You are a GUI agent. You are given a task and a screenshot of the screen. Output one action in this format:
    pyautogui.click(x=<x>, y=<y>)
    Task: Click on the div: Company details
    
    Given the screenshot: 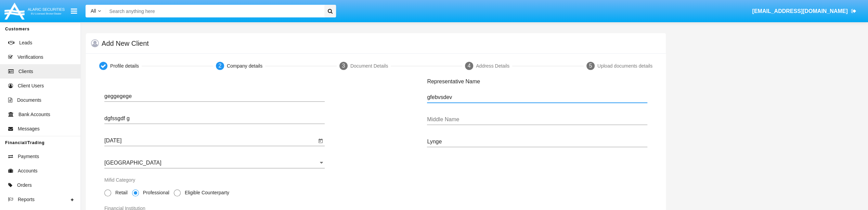 What is the action you would take?
    pyautogui.click(x=244, y=66)
    